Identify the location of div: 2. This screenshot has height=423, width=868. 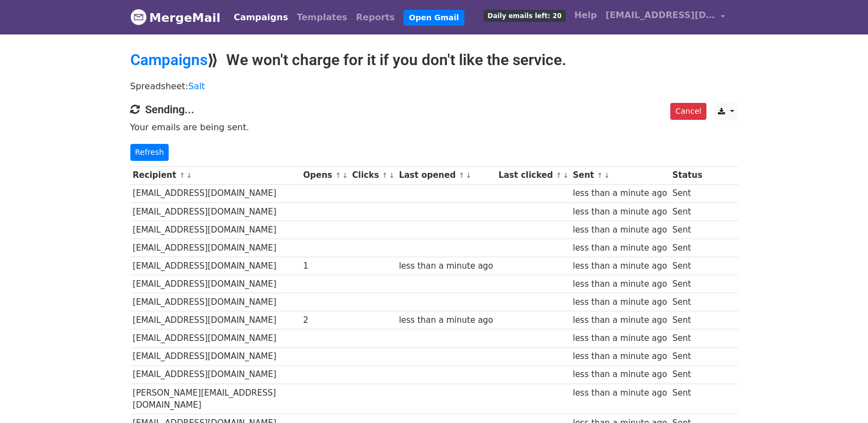
(325, 321).